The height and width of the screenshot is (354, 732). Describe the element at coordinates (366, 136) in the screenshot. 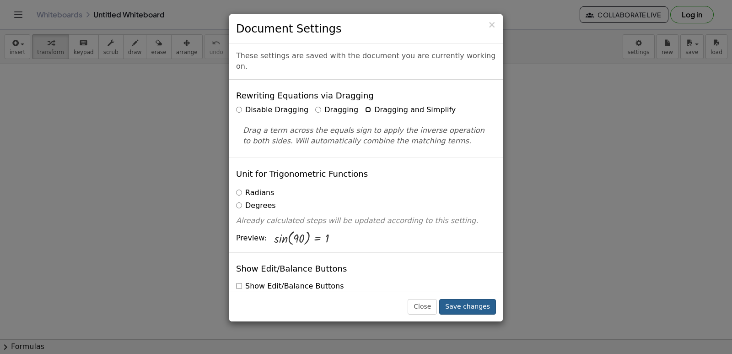

I see `p: Drag a term across the equals sign to apply the inverse operation to both sides. Will automatical...` at that location.